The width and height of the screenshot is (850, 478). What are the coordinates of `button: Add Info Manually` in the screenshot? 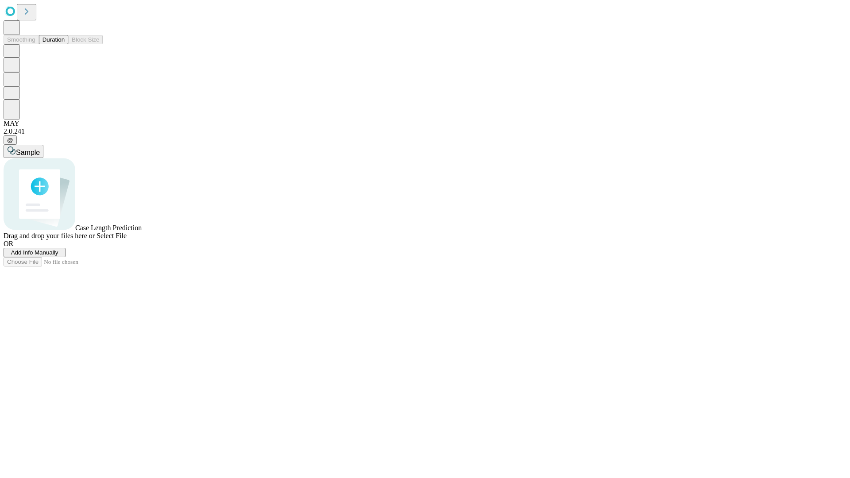 It's located at (35, 252).